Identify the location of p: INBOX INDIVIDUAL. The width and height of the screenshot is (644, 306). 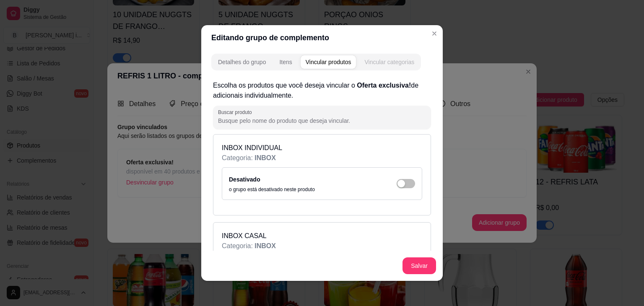
(322, 148).